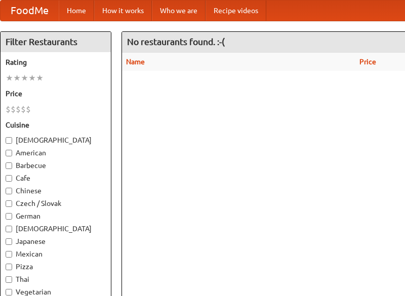  Describe the element at coordinates (56, 125) in the screenshot. I see `h5: Cuisine` at that location.